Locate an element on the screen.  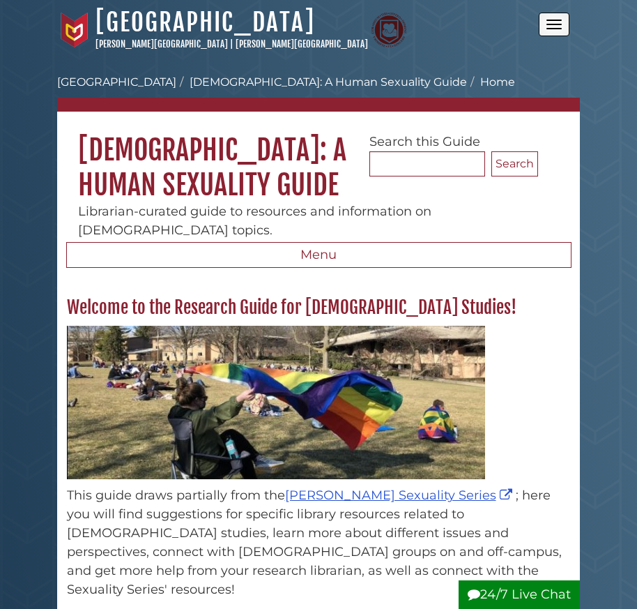
img: Calvin University is located at coordinates (75, 30).